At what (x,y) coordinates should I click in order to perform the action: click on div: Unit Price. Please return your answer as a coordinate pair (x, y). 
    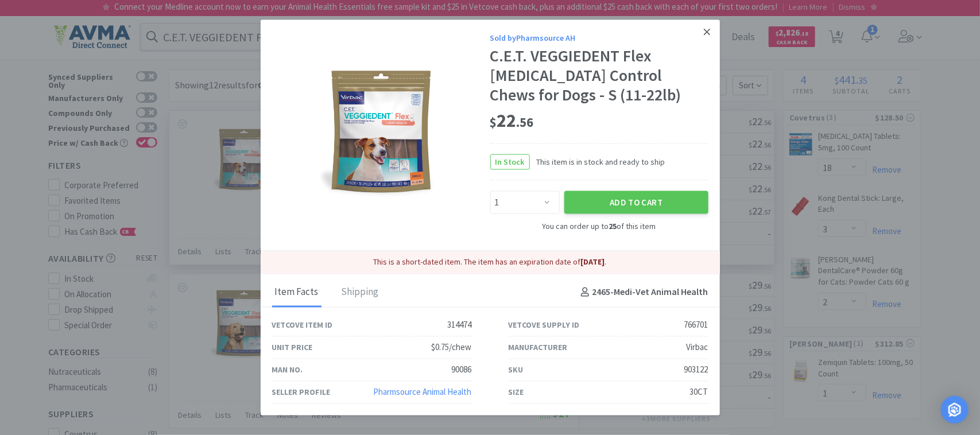
    Looking at the image, I should click on (292, 347).